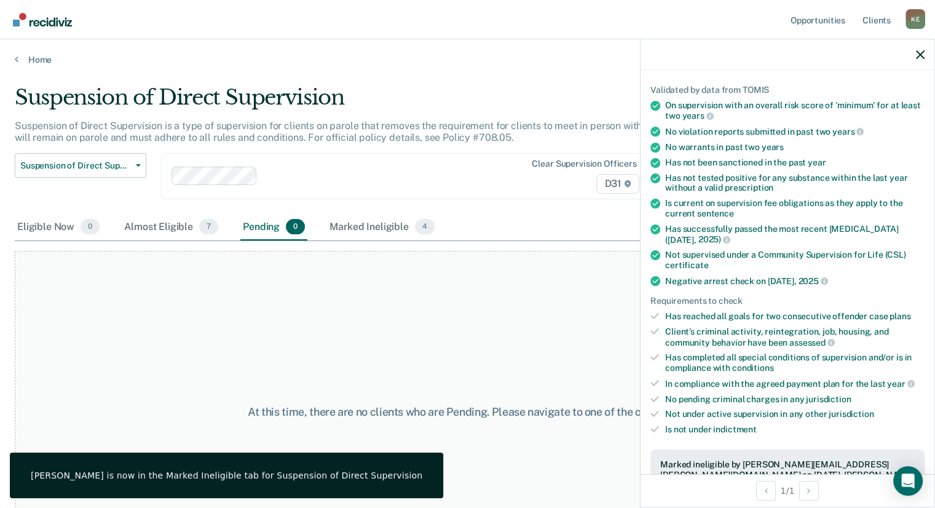 The width and height of the screenshot is (935, 508). Describe the element at coordinates (734, 429) in the screenshot. I see `span: indictment` at that location.